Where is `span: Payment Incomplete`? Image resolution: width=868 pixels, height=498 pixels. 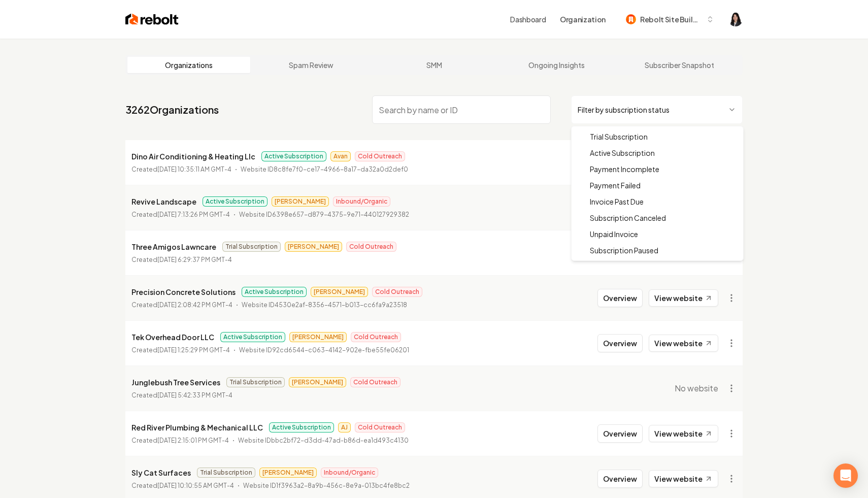
span: Payment Incomplete is located at coordinates (625, 169).